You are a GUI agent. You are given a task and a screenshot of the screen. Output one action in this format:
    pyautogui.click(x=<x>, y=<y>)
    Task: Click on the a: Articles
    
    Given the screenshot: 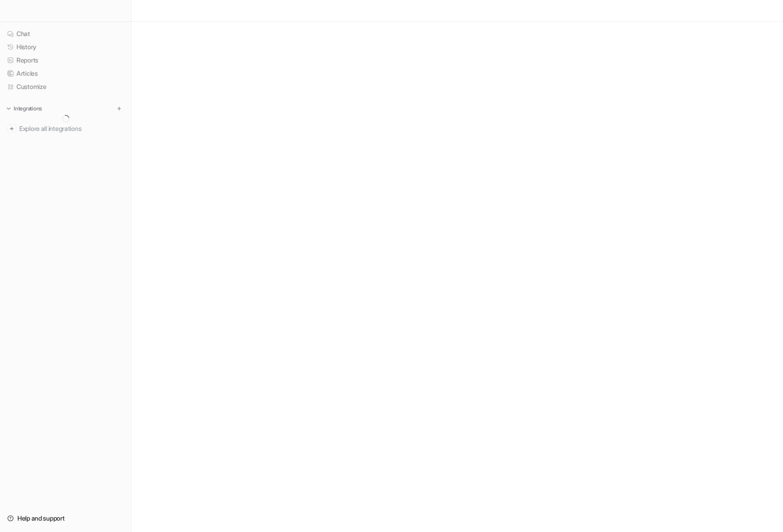 What is the action you would take?
    pyautogui.click(x=66, y=74)
    